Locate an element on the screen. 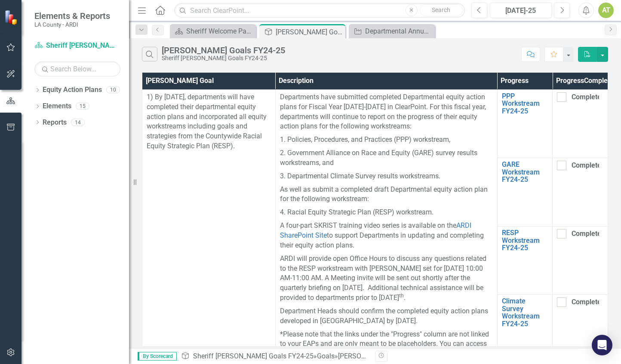 The width and height of the screenshot is (621, 364). a: RESP Workstream FY24-25 is located at coordinates (525, 240).